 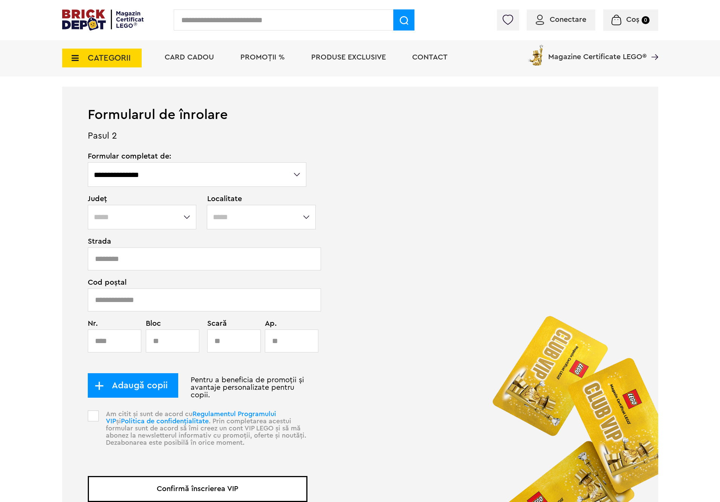 What do you see at coordinates (430, 57) in the screenshot?
I see `a: Contact` at bounding box center [430, 57].